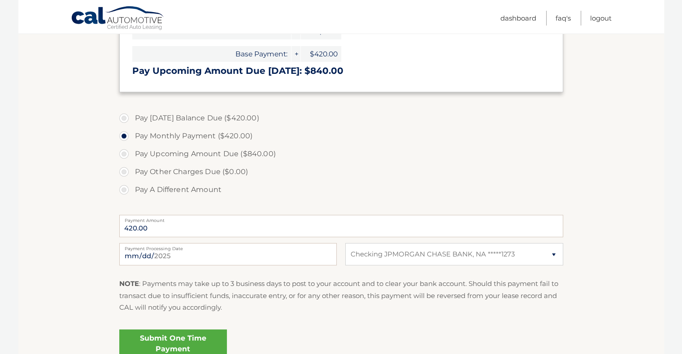 The height and width of the screenshot is (354, 682). I want to click on a: Logout, so click(600, 18).